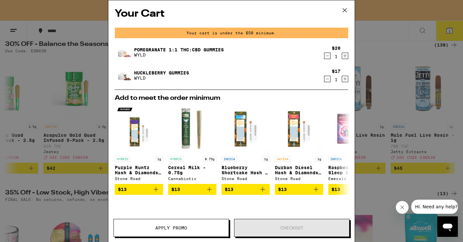 This screenshot has width=463, height=242. Describe the element at coordinates (352, 129) in the screenshot. I see `img: Emerald Sky - Raspberry Dream Sleep 10:2:2 Gummies` at that location.